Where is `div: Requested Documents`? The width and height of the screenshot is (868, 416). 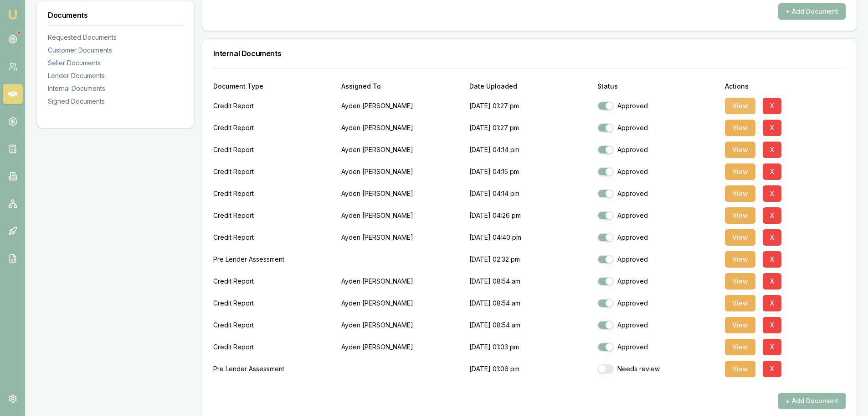
div: Requested Documents is located at coordinates (116, 38).